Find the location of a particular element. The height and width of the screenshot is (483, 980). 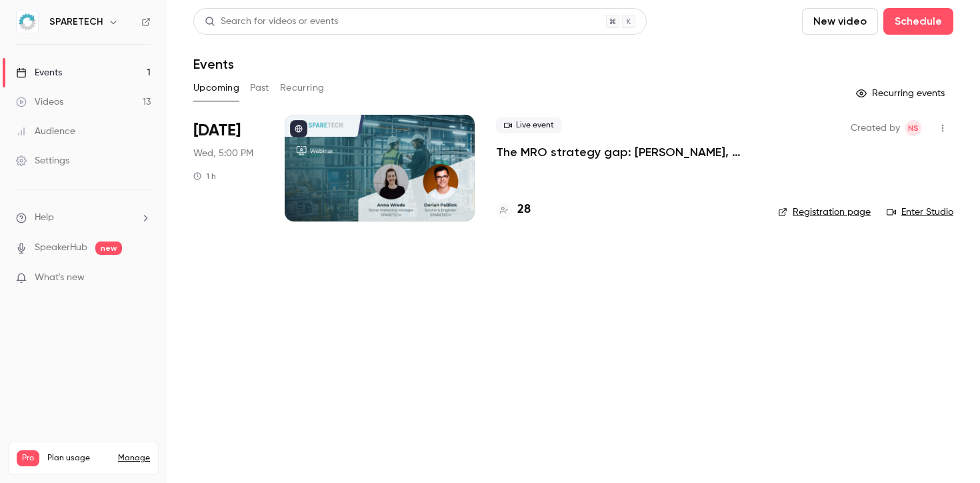

button: Recurring events is located at coordinates (902, 93).